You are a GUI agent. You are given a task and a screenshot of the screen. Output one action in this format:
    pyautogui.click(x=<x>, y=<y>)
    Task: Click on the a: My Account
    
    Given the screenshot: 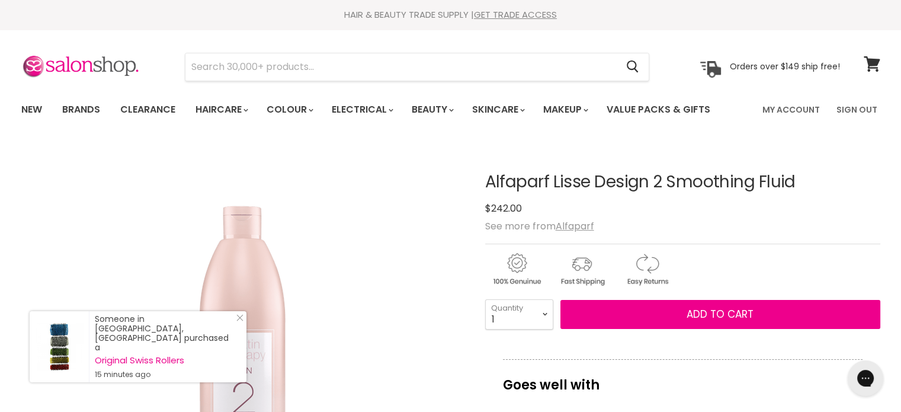 What is the action you would take?
    pyautogui.click(x=791, y=110)
    